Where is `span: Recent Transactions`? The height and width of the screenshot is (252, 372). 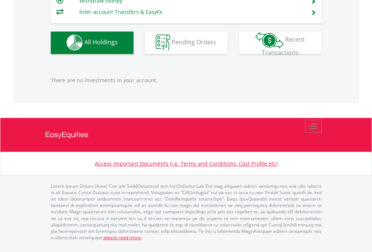 span: Recent Transactions is located at coordinates (283, 46).